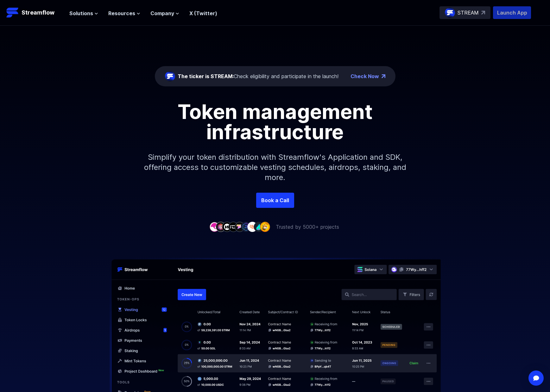 This screenshot has width=550, height=392. Describe the element at coordinates (307, 227) in the screenshot. I see `p: Trusted by 5000+ projects` at that location.